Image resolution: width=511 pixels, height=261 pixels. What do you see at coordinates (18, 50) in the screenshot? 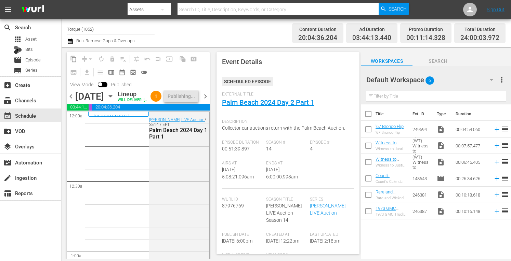
I see `div: Bits` at bounding box center [18, 50].